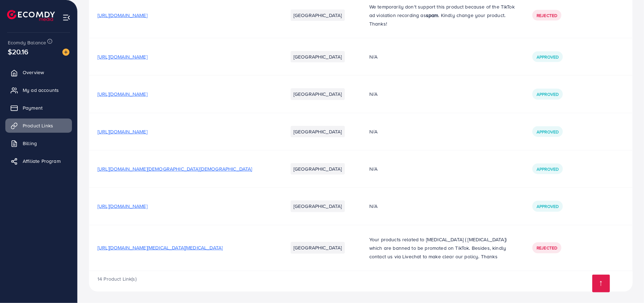 This screenshot has width=644, height=303. What do you see at coordinates (42, 161) in the screenshot?
I see `span: Affiliate Program` at bounding box center [42, 161].